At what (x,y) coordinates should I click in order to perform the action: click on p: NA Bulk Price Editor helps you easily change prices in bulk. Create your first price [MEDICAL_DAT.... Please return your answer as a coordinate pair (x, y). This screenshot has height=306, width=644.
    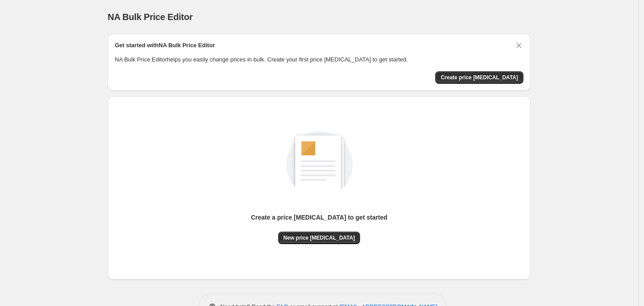
    Looking at the image, I should click on (319, 60).